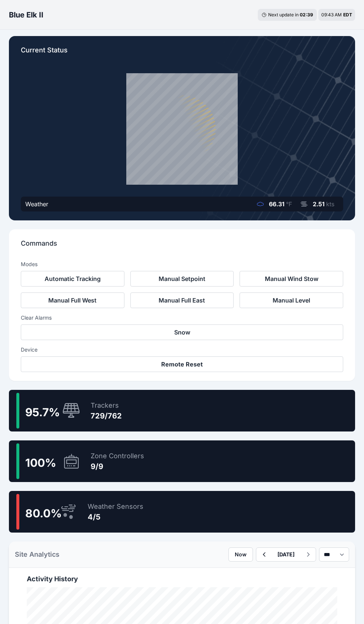 This screenshot has width=364, height=624. What do you see at coordinates (348, 15) in the screenshot?
I see `span: EDT` at bounding box center [348, 15].